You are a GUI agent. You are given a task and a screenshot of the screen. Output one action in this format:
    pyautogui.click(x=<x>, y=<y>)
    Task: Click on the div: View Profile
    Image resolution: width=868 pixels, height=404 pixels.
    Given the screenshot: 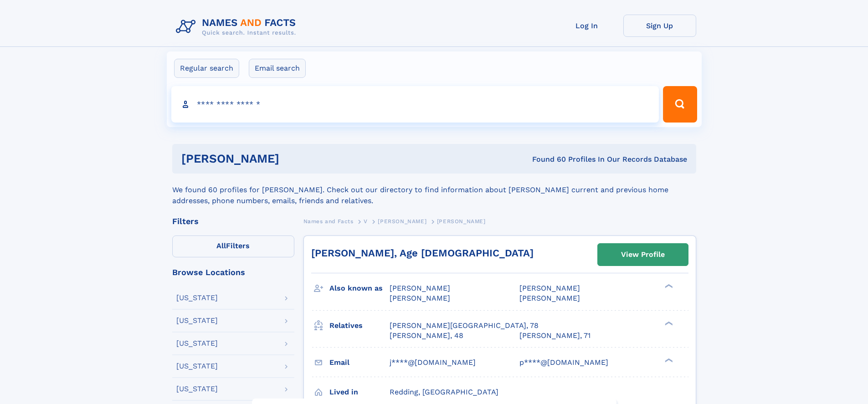 What is the action you would take?
    pyautogui.click(x=643, y=255)
    